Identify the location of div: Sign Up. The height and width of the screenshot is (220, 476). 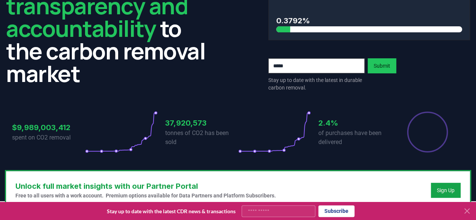
(446, 190).